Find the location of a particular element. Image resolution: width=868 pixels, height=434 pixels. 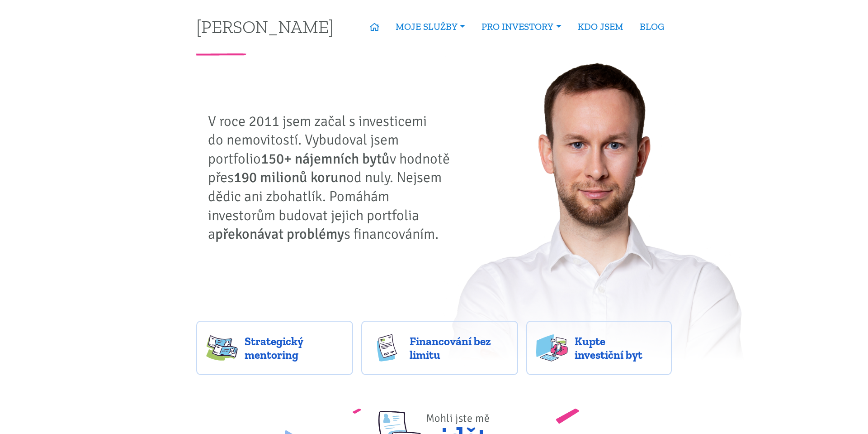

img: finance is located at coordinates (387, 348).